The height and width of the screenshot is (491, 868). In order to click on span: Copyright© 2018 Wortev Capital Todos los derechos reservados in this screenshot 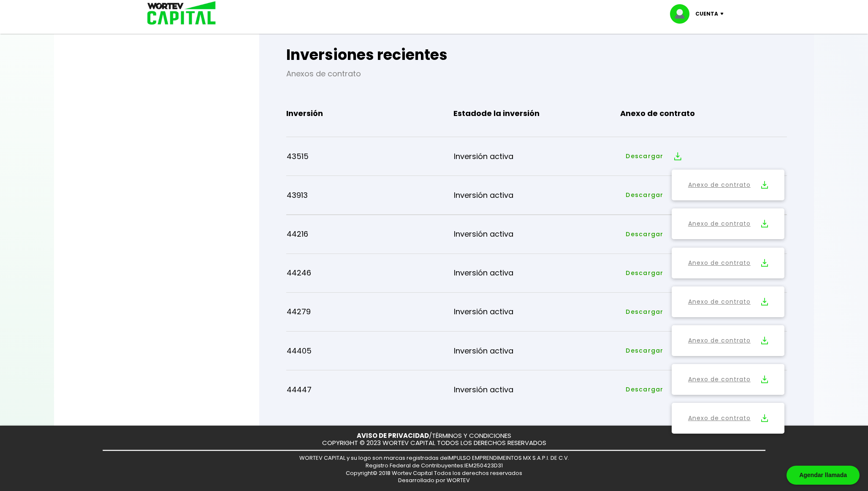, I will do `click(434, 473)`.